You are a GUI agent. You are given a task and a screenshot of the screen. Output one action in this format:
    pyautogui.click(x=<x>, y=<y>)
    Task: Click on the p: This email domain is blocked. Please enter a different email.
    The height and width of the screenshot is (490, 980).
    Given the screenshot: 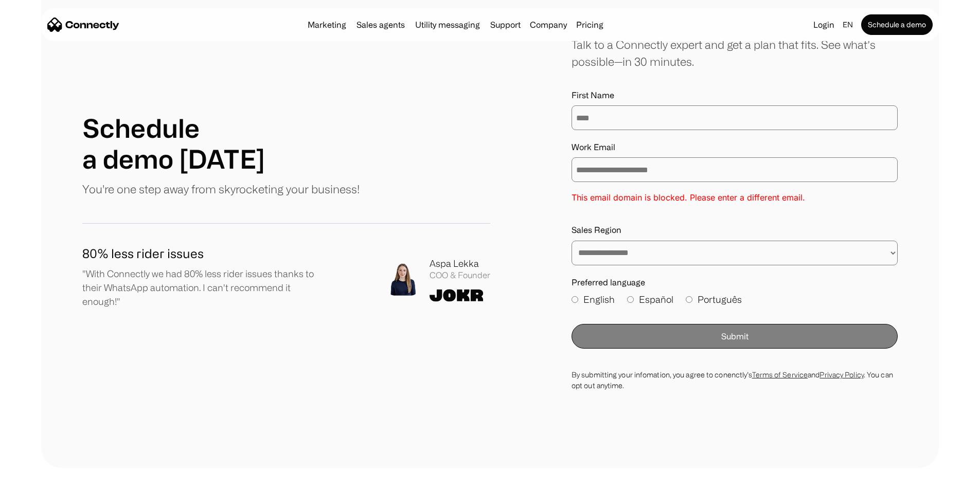 What is the action you would take?
    pyautogui.click(x=735, y=197)
    